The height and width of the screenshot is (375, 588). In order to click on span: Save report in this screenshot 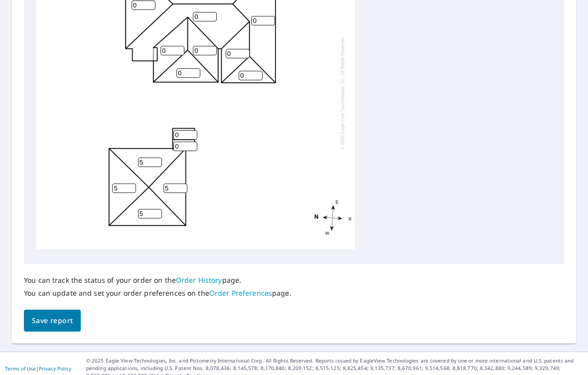, I will do `click(52, 321)`.